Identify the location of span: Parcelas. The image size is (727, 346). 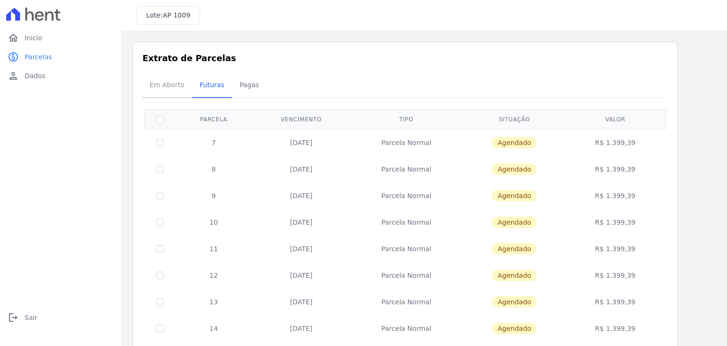
(38, 57).